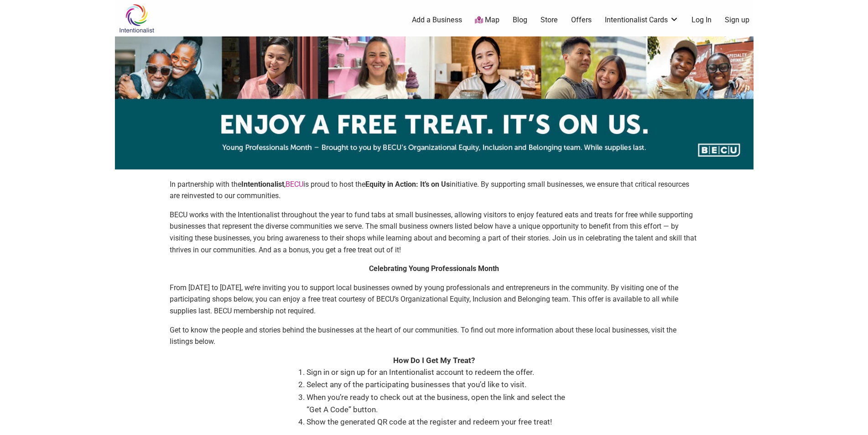 Image resolution: width=868 pixels, height=435 pixels. Describe the element at coordinates (737, 20) in the screenshot. I see `a: Sign up` at that location.